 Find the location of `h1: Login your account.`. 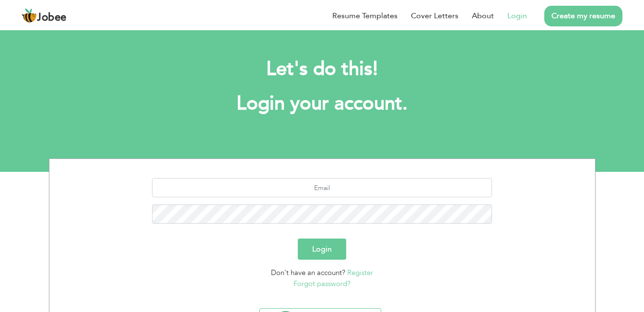

h1: Login your account. is located at coordinates (322, 103).